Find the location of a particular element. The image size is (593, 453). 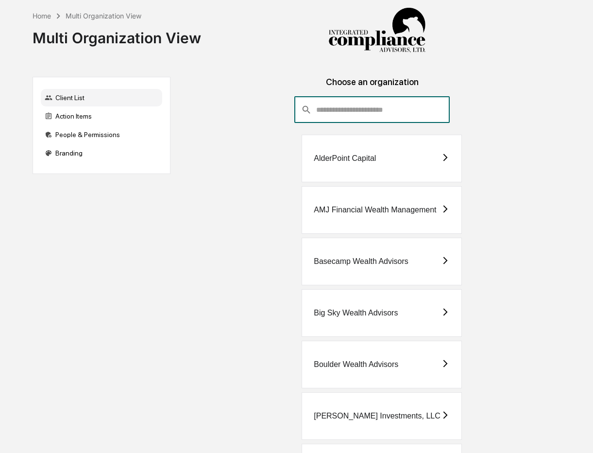

div: consultant-dashboard__filter-organizations-search-bar is located at coordinates (372, 110).